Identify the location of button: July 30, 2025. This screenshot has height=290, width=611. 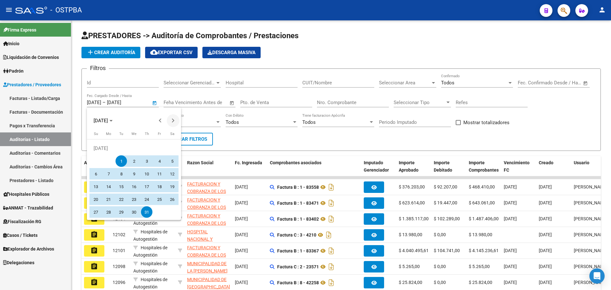
(134, 212).